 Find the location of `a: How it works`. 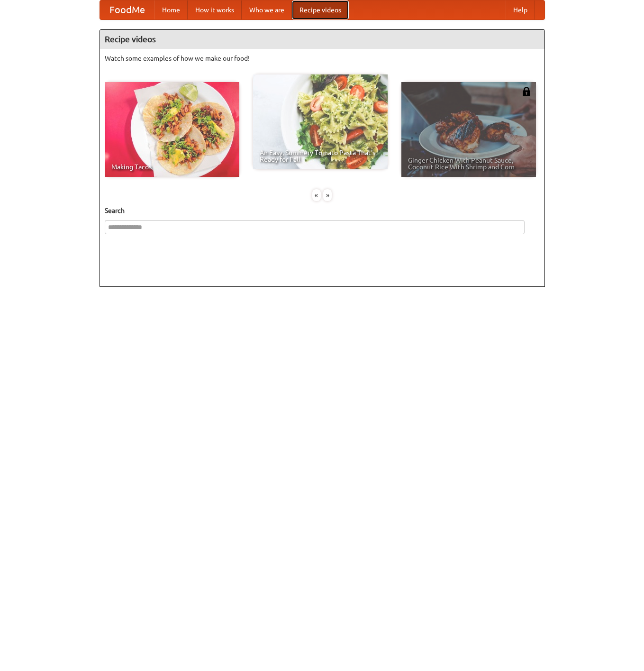

a: How it works is located at coordinates (214, 10).